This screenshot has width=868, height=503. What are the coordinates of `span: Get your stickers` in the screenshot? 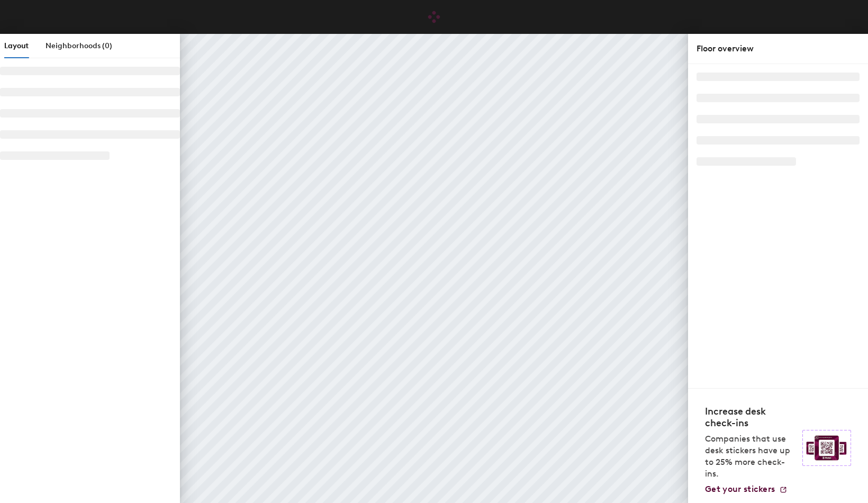 It's located at (740, 489).